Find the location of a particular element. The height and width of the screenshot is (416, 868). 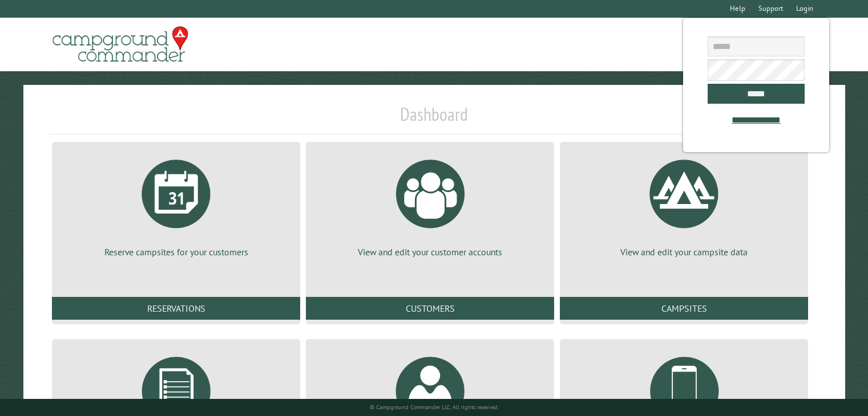

p: Reserve campsites for your customers is located at coordinates (176, 252).